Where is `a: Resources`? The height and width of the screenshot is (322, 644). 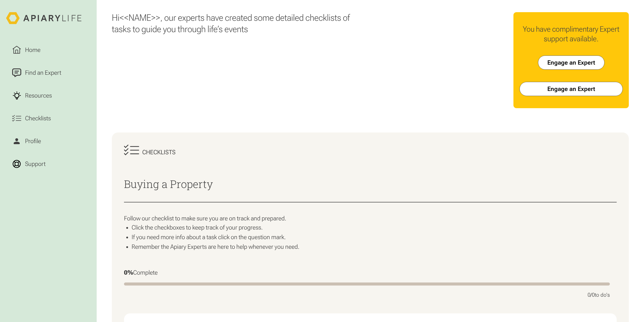 a: Resources is located at coordinates (49, 95).